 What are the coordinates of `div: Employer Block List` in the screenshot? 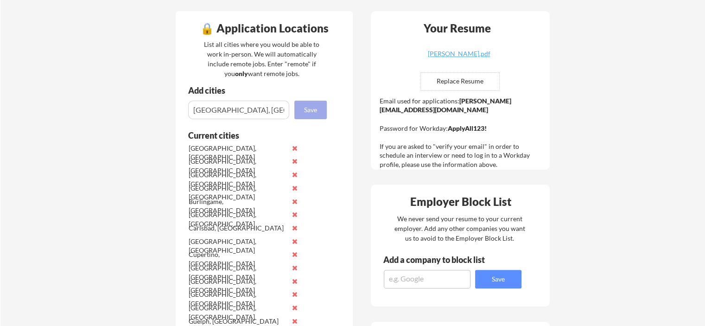 It's located at (461, 202).